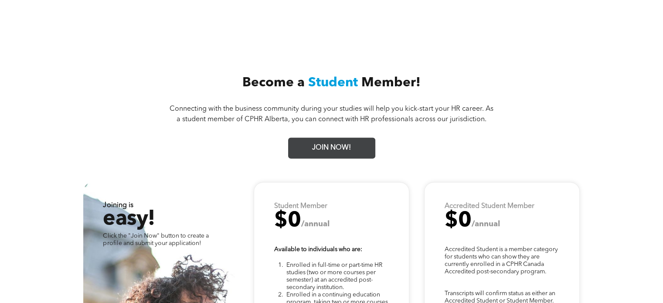 This screenshot has height=303, width=663. What do you see at coordinates (501, 260) in the screenshot?
I see `span: Accredited Student is a member category for students who can show they are currently enrolled in ...` at bounding box center [501, 260].